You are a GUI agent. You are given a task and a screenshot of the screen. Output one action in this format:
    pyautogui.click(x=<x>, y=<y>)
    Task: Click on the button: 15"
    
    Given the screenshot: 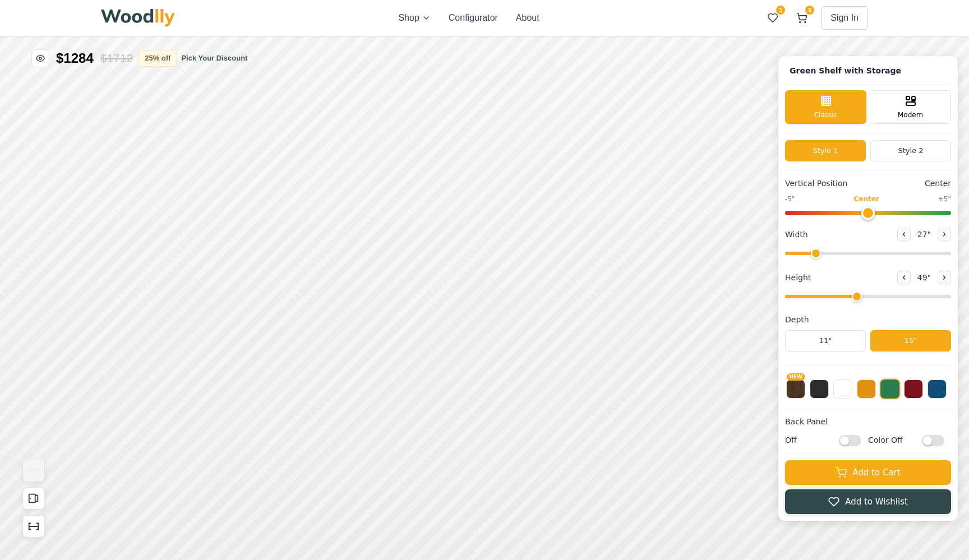 What is the action you would take?
    pyautogui.click(x=911, y=341)
    